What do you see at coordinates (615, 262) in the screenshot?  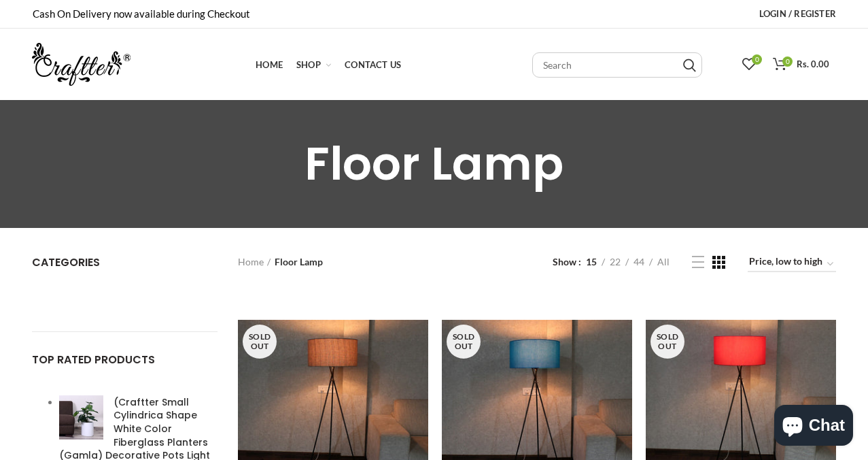 I see `span: 22` at bounding box center [615, 262].